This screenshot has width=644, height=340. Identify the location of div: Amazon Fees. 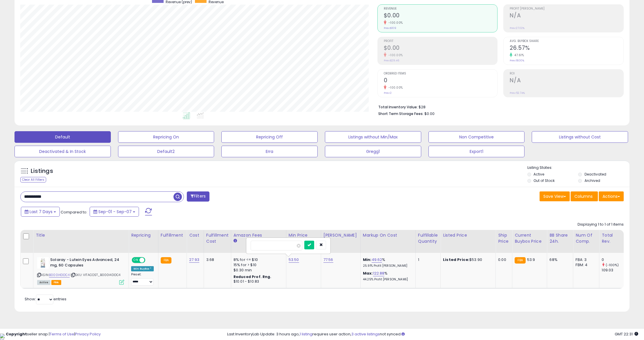
(258, 235).